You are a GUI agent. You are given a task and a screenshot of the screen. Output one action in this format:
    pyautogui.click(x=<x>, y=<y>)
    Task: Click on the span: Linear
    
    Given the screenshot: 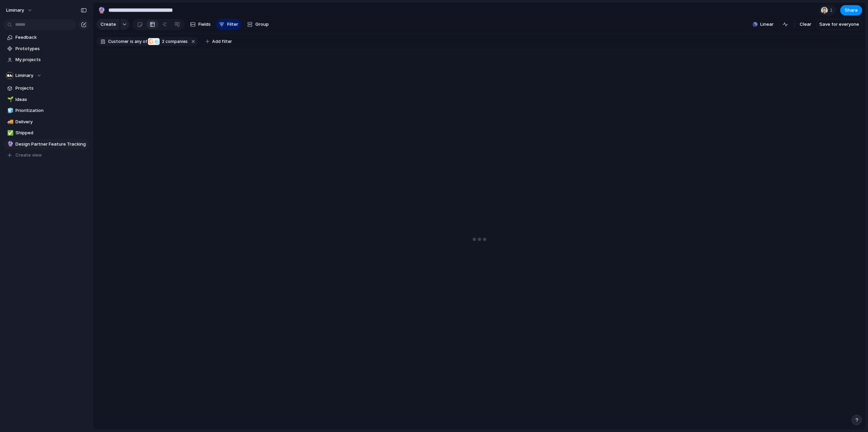 What is the action you would take?
    pyautogui.click(x=767, y=24)
    